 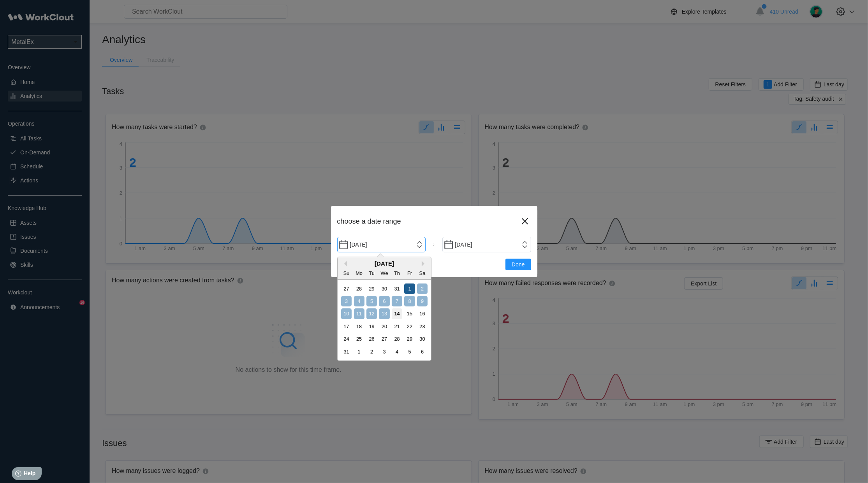 I want to click on div: Choose Saturday, September 6th, 2025, so click(x=422, y=352).